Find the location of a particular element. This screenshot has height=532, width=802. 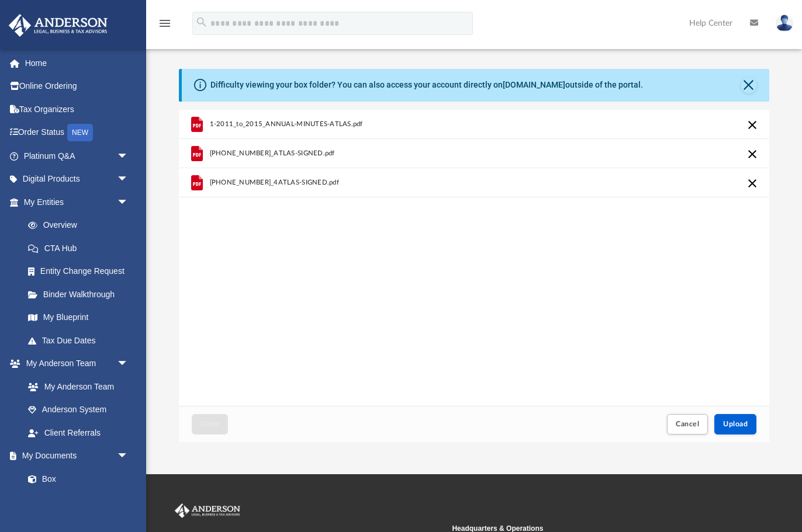

a: Home is located at coordinates (77, 63).